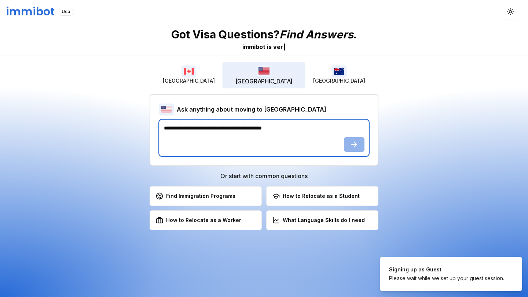 The width and height of the screenshot is (528, 297). I want to click on div: How to Relocate as a Student, so click(316, 196).